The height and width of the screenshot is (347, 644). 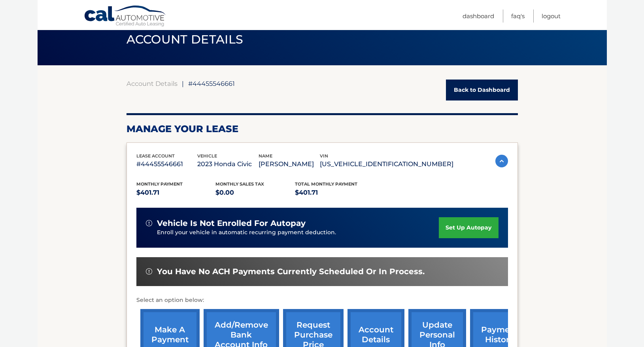 What do you see at coordinates (125, 17) in the screenshot?
I see `a: Cal Automotive` at bounding box center [125, 17].